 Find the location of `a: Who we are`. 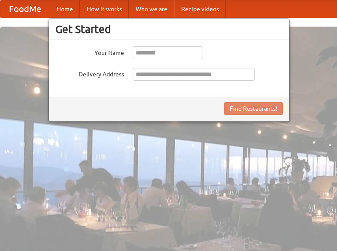

a: Who we are is located at coordinates (151, 9).